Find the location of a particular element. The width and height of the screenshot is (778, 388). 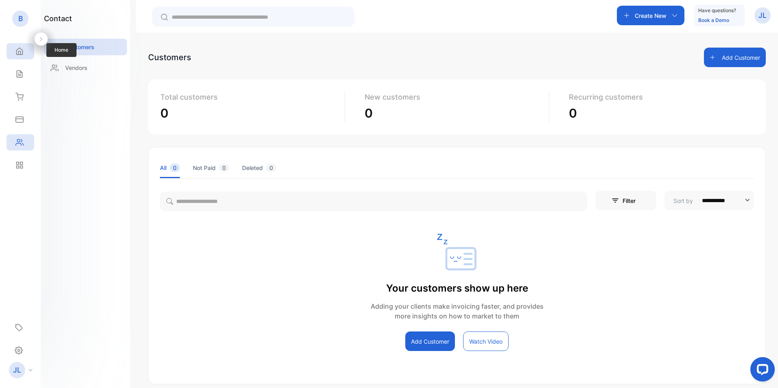

p: Recurring customers is located at coordinates (658, 97).